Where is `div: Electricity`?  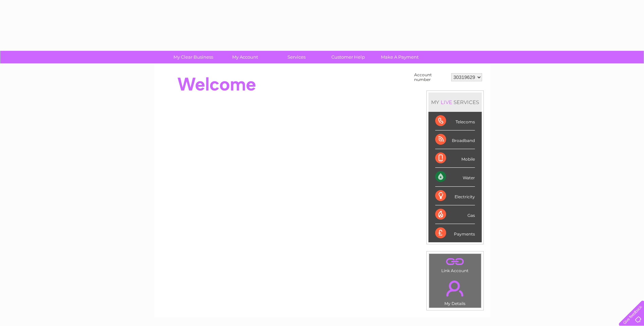
div: Electricity is located at coordinates (455, 196).